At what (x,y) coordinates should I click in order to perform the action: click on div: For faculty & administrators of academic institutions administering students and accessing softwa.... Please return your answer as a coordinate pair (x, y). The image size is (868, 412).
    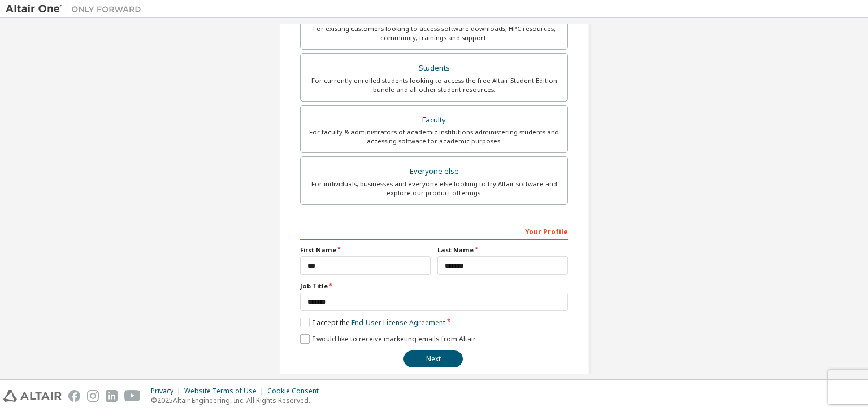
    Looking at the image, I should click on (434, 136).